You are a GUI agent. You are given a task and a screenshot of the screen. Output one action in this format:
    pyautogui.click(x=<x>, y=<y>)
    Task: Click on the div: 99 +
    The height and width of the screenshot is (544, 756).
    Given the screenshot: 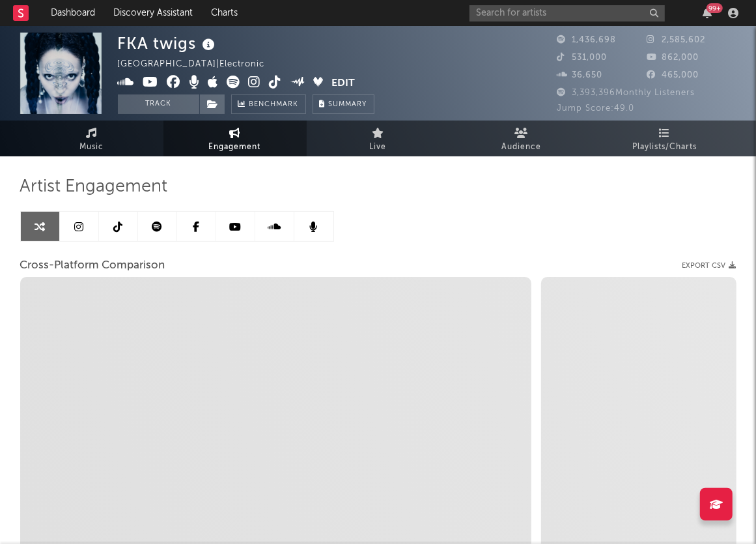 What is the action you would take?
    pyautogui.click(x=714, y=8)
    